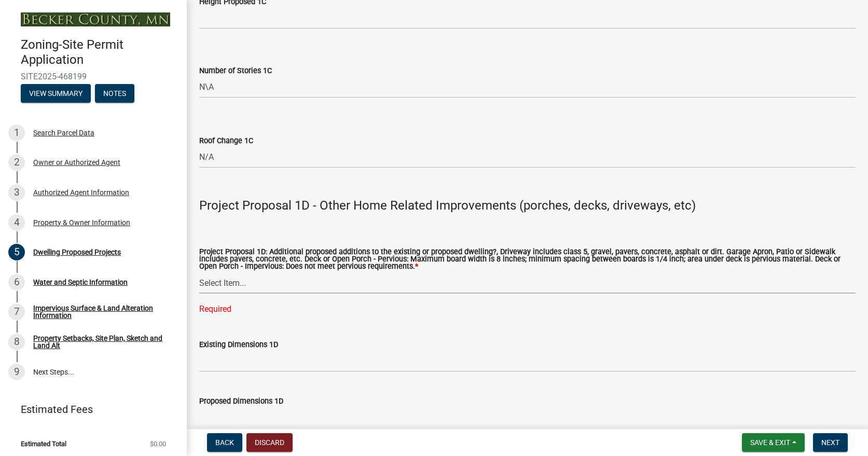 The height and width of the screenshot is (456, 868). I want to click on div: 7, so click(17, 312).